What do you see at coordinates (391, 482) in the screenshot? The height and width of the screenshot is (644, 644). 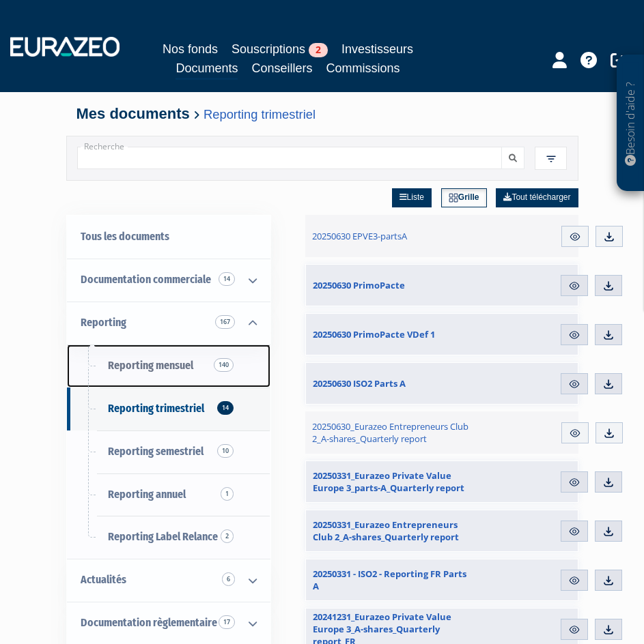 I see `span: 20250331_Eurazeo Private Value Europe 3_parts-A_Quarterly report` at bounding box center [391, 482].